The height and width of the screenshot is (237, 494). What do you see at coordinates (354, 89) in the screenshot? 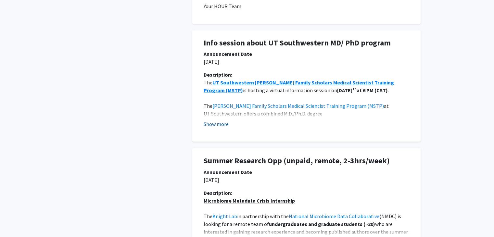
I see `strong: th` at bounding box center [354, 89].